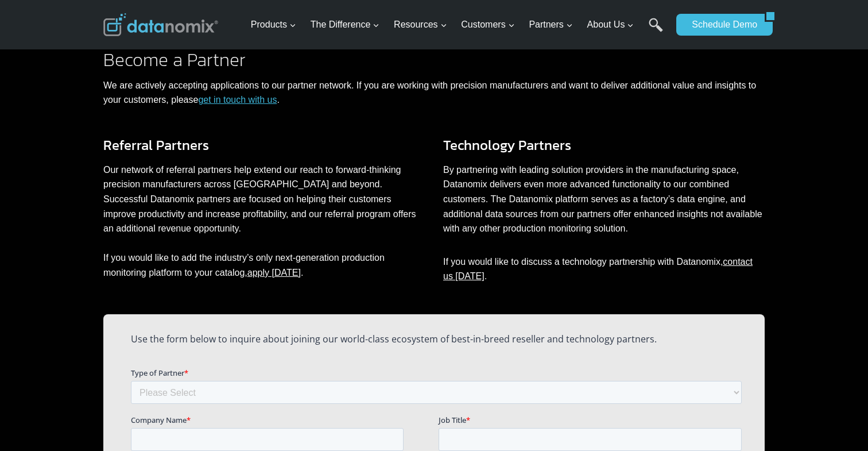 This screenshot has height=451, width=868. Describe the element at coordinates (345, 24) in the screenshot. I see `span: The Difference` at that location.